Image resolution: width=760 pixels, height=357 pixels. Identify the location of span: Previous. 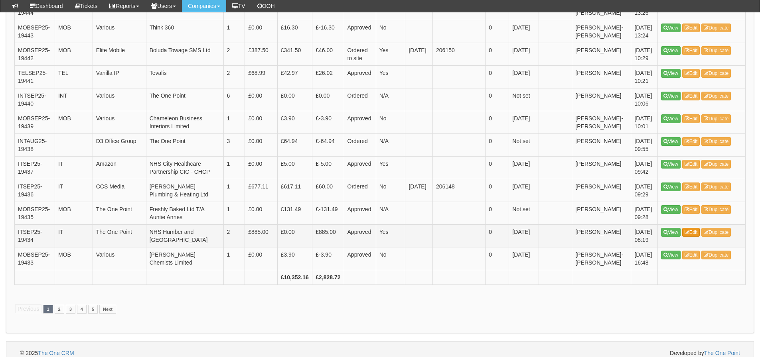
(28, 309).